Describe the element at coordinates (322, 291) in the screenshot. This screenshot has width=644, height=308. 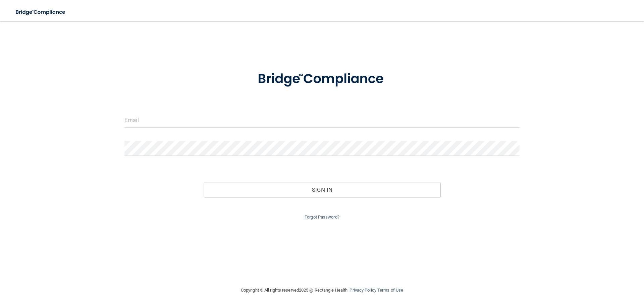
I see `div: Copyright © All rights reserved 2025 @ Rectangle Health | |` at that location.